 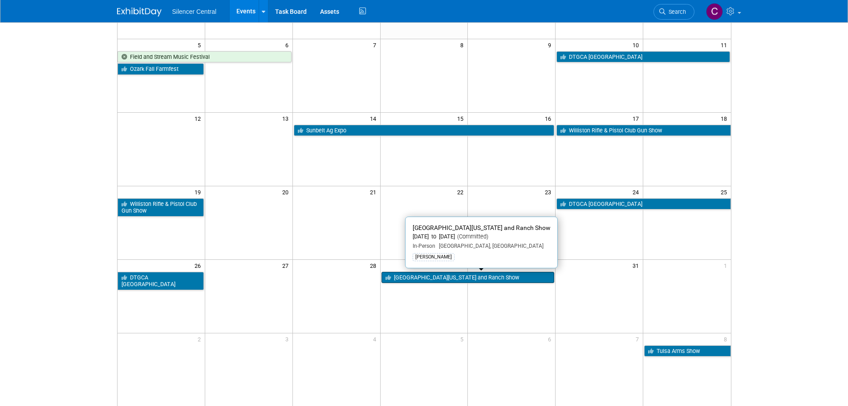 What do you see at coordinates (727, 265) in the screenshot?
I see `span: 1` at bounding box center [727, 265].